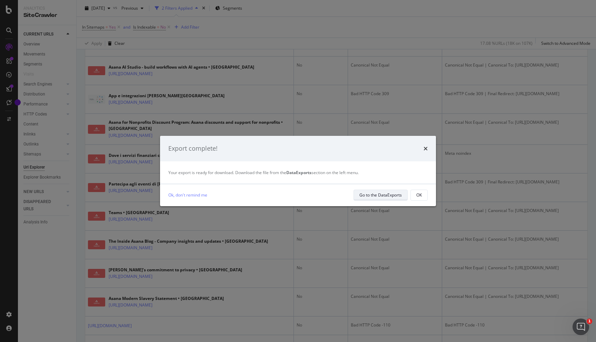 Image resolution: width=596 pixels, height=342 pixels. Describe the element at coordinates (193, 149) in the screenshot. I see `div: Export complete!` at that location.